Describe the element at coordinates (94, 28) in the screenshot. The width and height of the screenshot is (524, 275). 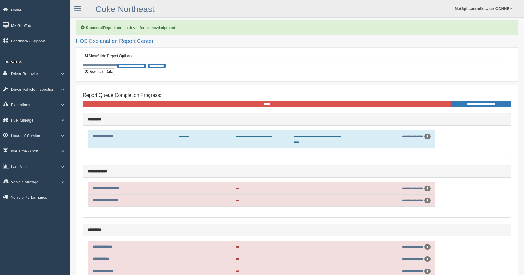
I see `b: Success!` at that location.